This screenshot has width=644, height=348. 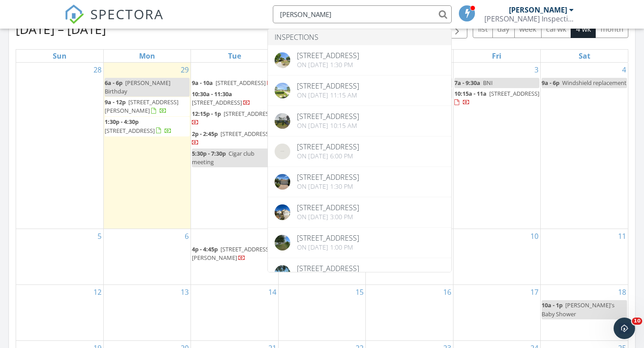 What do you see at coordinates (583, 29) in the screenshot?
I see `button: 4 wk` at bounding box center [583, 29].